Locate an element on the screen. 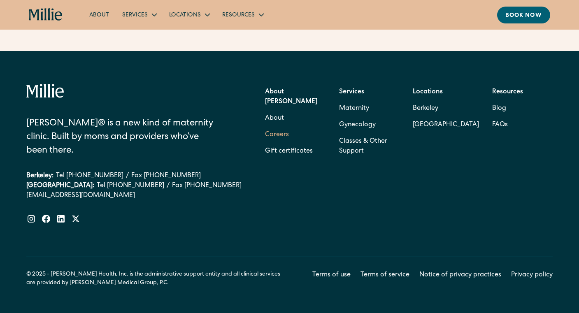 This screenshot has height=313, width=579. div: Book now is located at coordinates (523, 16).